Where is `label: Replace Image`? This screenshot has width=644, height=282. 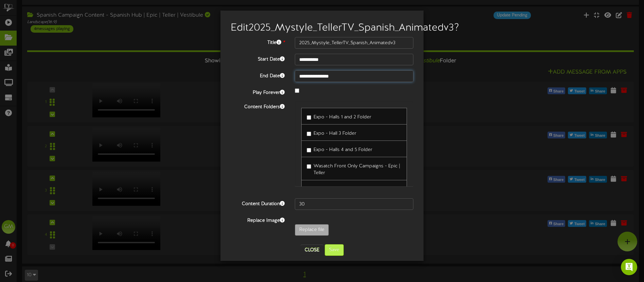 label: Replace Image is located at coordinates (258, 219).